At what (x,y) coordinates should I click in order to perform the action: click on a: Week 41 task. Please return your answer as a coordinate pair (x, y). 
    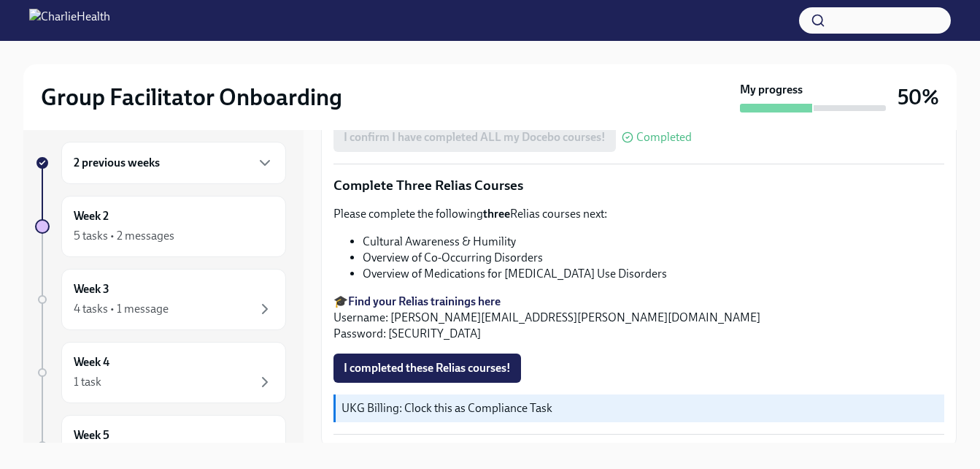
    Looking at the image, I should click on (160, 372).